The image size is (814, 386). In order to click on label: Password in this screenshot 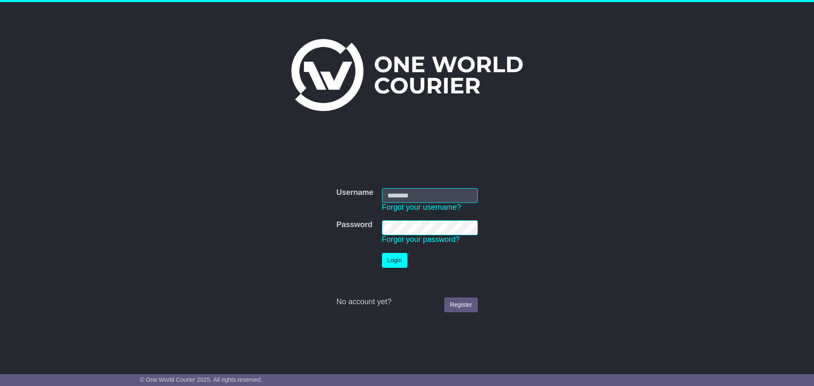, I will do `click(354, 225)`.